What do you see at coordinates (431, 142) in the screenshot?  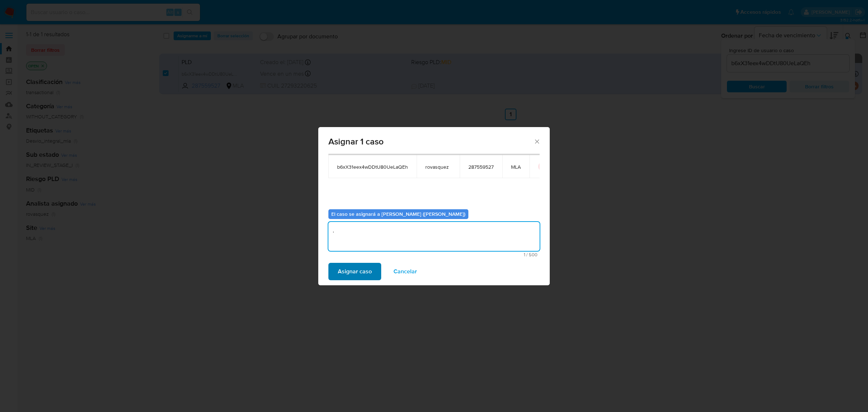 I see `span: Asignar 1 caso` at bounding box center [431, 142].